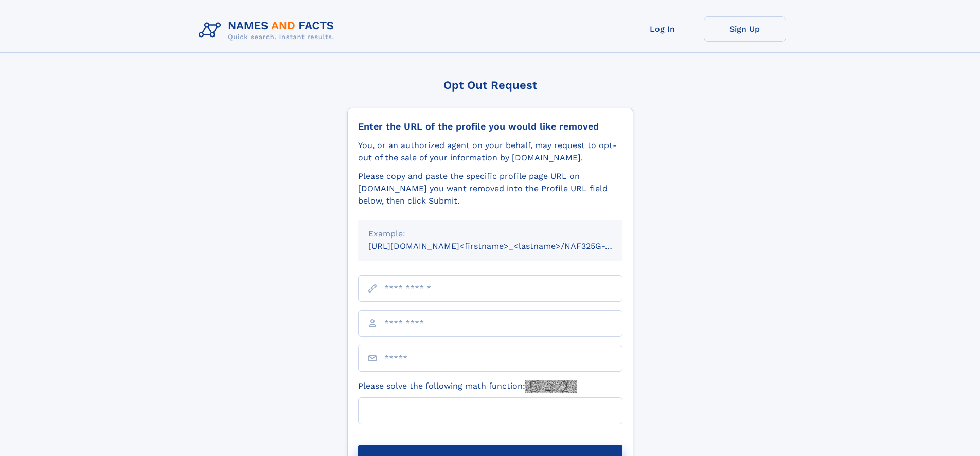 Image resolution: width=980 pixels, height=456 pixels. Describe the element at coordinates (490, 126) in the screenshot. I see `div: Enter the URL of the profile you would like removed` at that location.